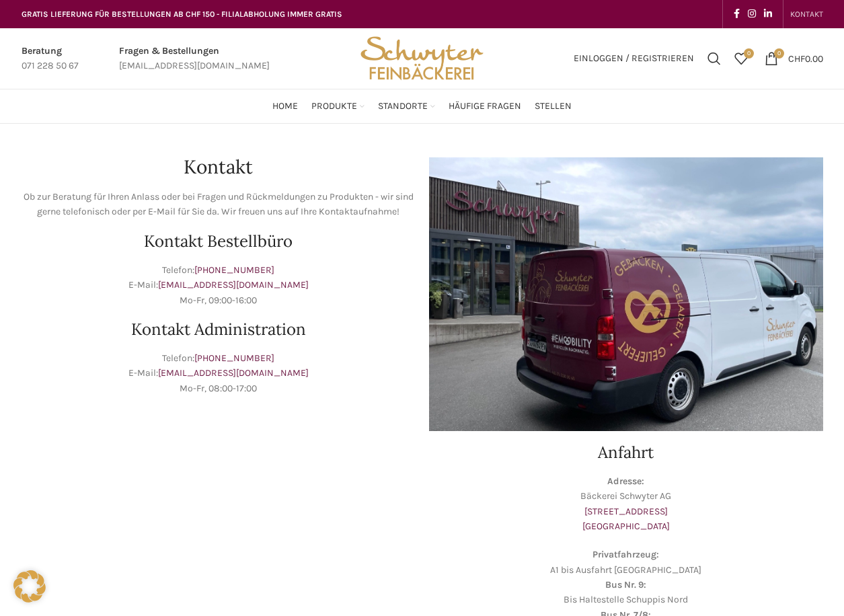 The image size is (844, 616). Describe the element at coordinates (218, 373) in the screenshot. I see `p: Telefon: E-Mail: Mo-Fr, 08:00-17:00` at that location.